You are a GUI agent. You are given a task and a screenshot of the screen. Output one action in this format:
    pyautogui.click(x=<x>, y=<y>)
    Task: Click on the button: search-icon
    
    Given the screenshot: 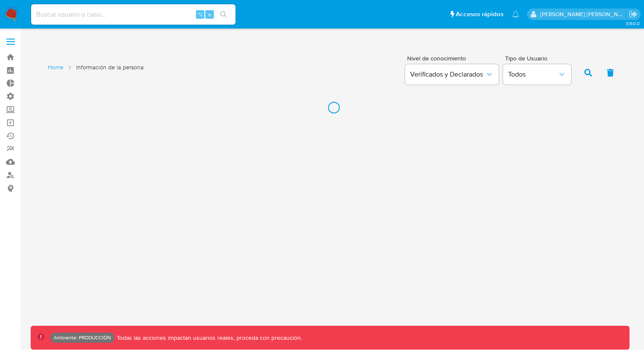 What is the action you would take?
    pyautogui.click(x=223, y=15)
    